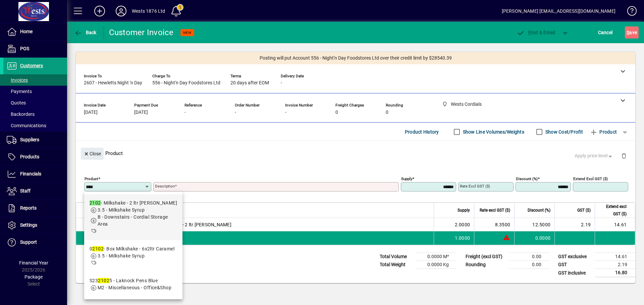  Describe the element at coordinates (436, 265) in the screenshot. I see `td: 0.0000 Kg` at that location.